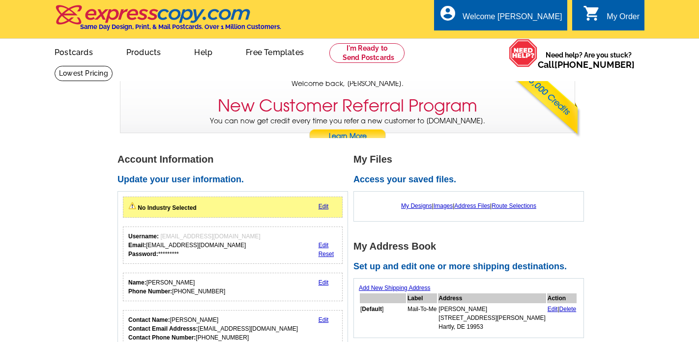  What do you see at coordinates (611, 17) in the screenshot?
I see `a: shopping_cart My Order` at bounding box center [611, 17].